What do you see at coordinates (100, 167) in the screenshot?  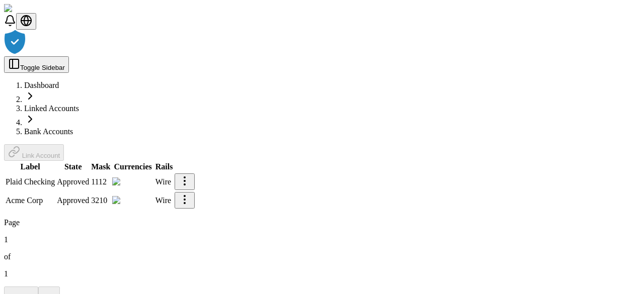 I see `th: Mask` at bounding box center [100, 167].